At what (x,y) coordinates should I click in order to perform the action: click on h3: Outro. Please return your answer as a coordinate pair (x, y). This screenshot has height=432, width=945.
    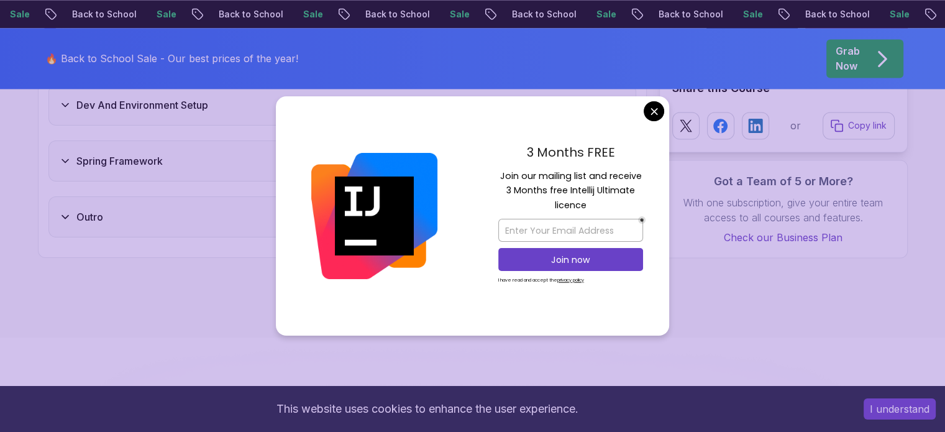
    Looking at the image, I should click on (90, 217).